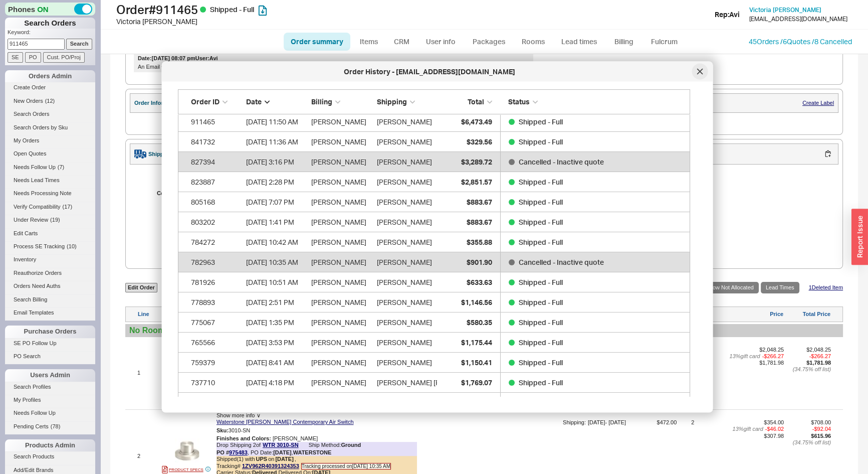 Image resolution: width=868 pixels, height=474 pixels. I want to click on div: 784272, so click(216, 242).